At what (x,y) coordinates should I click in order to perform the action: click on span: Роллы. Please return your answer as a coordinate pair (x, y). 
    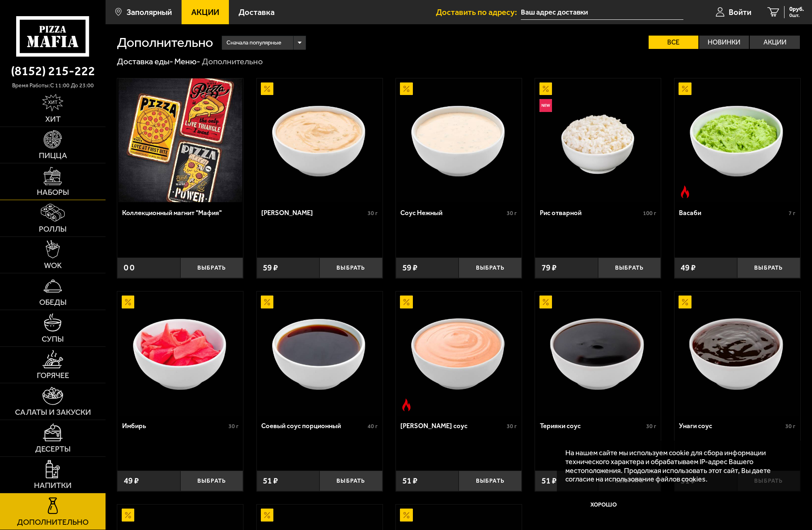
    Looking at the image, I should click on (52, 229).